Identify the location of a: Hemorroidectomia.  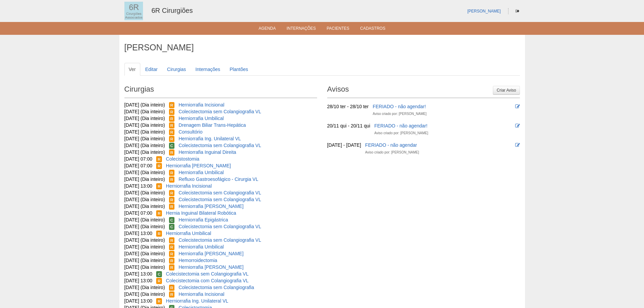
(198, 261).